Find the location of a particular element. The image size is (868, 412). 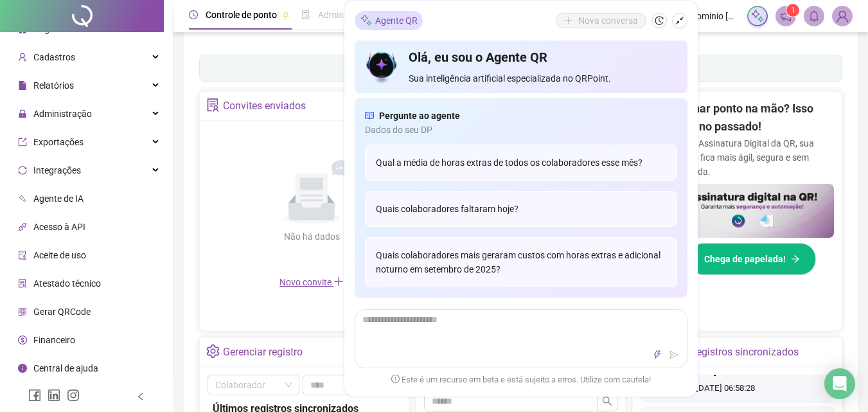

span: lock is located at coordinates (23, 114).